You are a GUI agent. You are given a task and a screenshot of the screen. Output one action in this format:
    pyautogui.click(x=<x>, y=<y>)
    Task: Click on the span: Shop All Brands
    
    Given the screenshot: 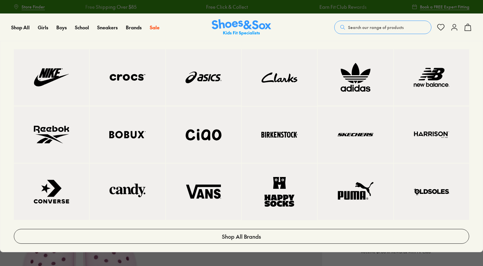 What is the action you would take?
    pyautogui.click(x=241, y=236)
    